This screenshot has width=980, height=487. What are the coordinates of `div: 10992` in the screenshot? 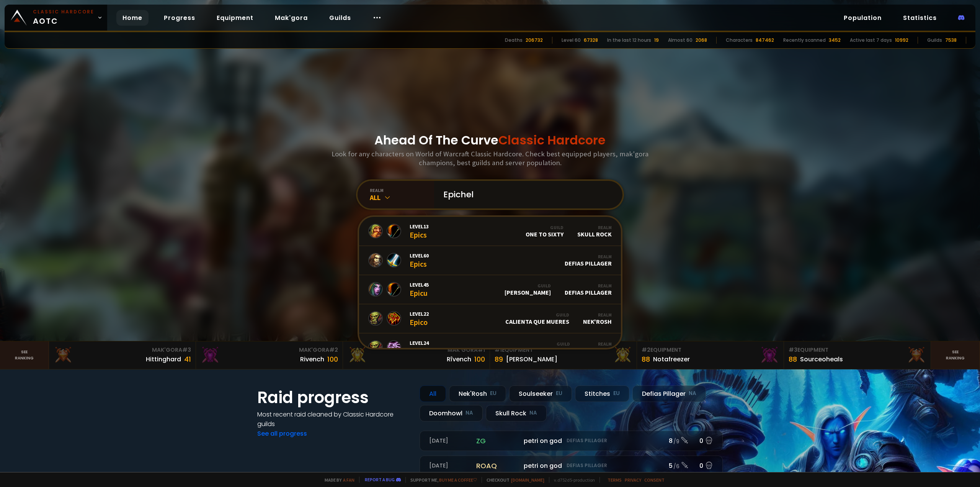 It's located at (902, 40).